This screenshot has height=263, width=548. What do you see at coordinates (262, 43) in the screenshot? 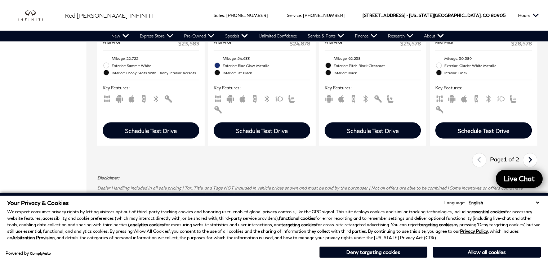
I see `a: Final Price $24,878` at bounding box center [262, 43].